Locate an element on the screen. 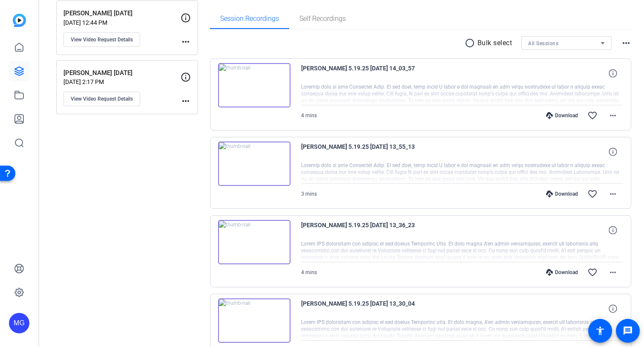  mat-icon: message is located at coordinates (628, 331).